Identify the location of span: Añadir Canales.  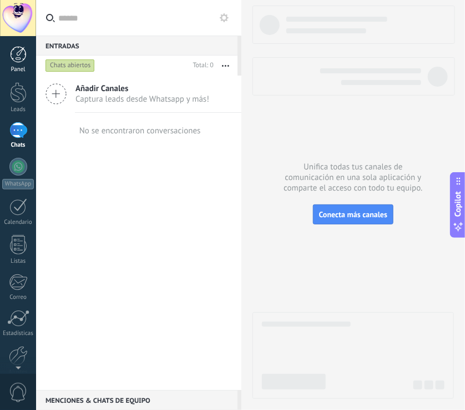
(142, 88).